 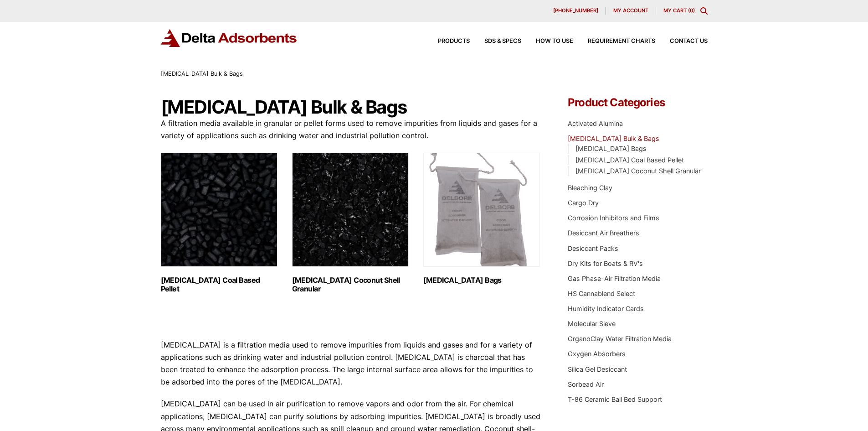 I want to click on div: Toggle Modal Content, so click(x=704, y=11).